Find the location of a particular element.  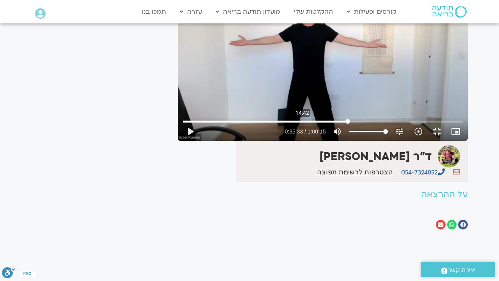

h2: על ההרצאה is located at coordinates (323, 194).